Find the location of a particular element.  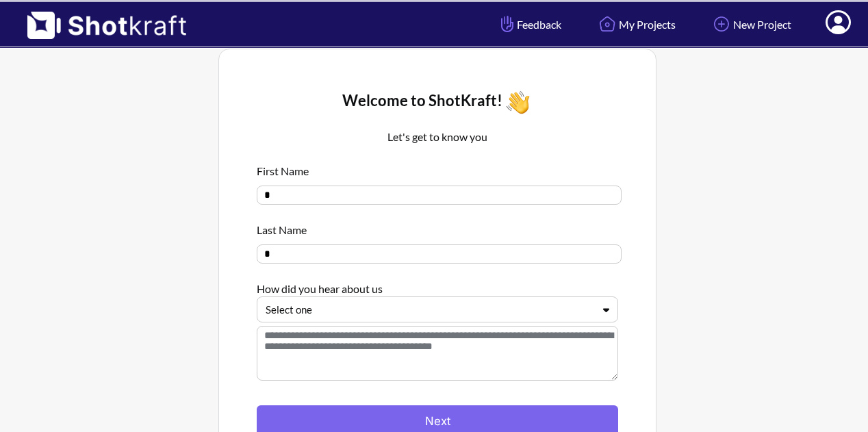

div: Last Name is located at coordinates (437, 226).